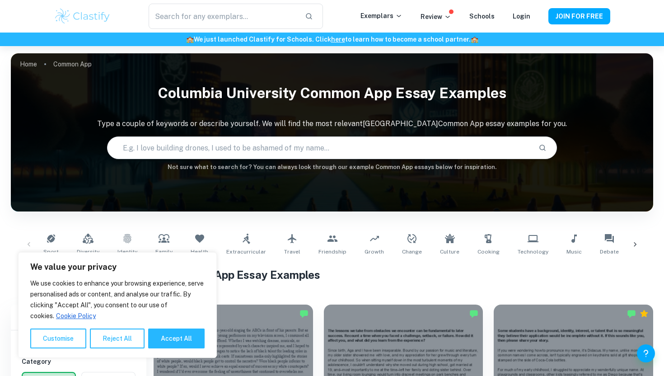 This screenshot has width=664, height=376. What do you see at coordinates (436, 17) in the screenshot?
I see `p: Review` at bounding box center [436, 17].